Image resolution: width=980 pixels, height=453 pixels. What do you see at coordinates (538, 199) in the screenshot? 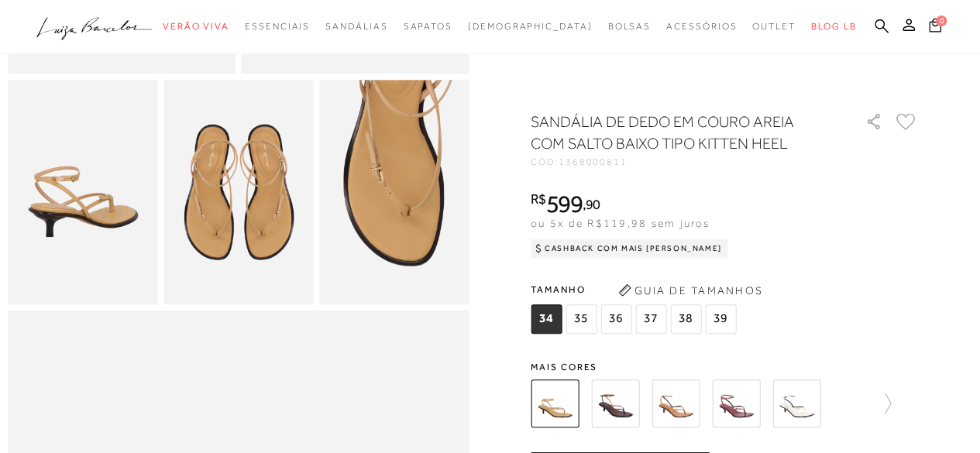
I see `i: R$` at bounding box center [538, 199].